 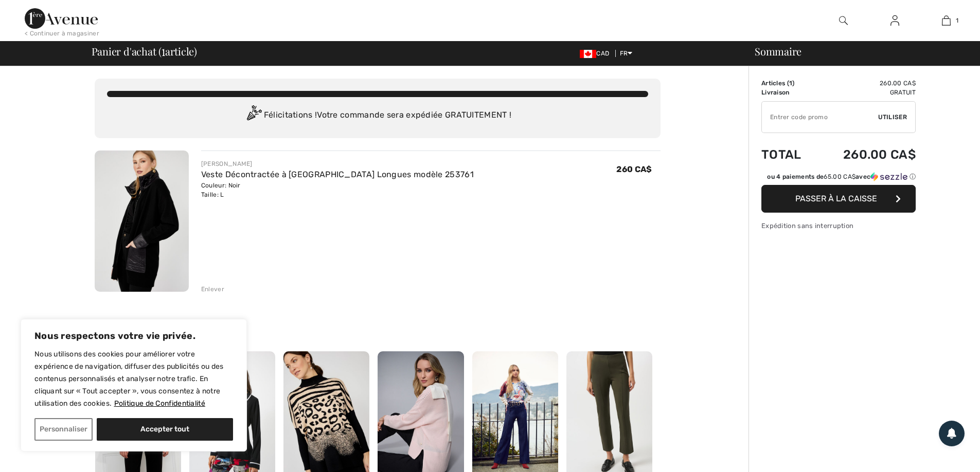 I want to click on img: Mon panier, so click(x=946, y=21).